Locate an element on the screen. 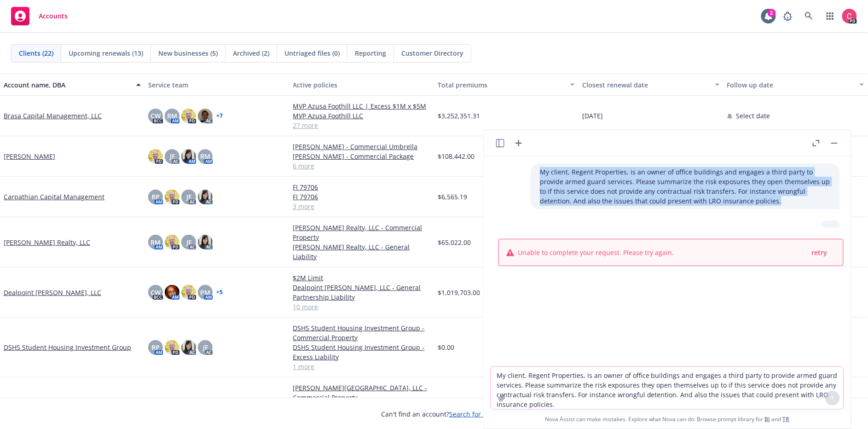 This screenshot has width=868, height=429. span: Unable to complete your request. Please try again. is located at coordinates (596, 252).